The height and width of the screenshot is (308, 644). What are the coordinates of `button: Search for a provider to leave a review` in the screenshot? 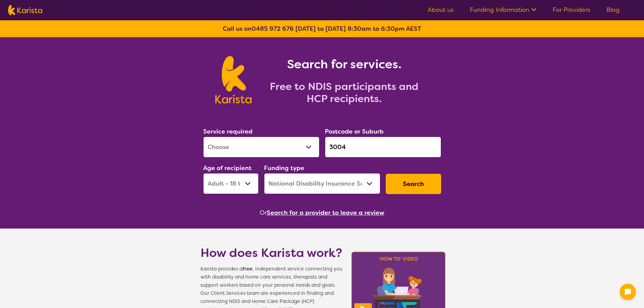 It's located at (326, 213).